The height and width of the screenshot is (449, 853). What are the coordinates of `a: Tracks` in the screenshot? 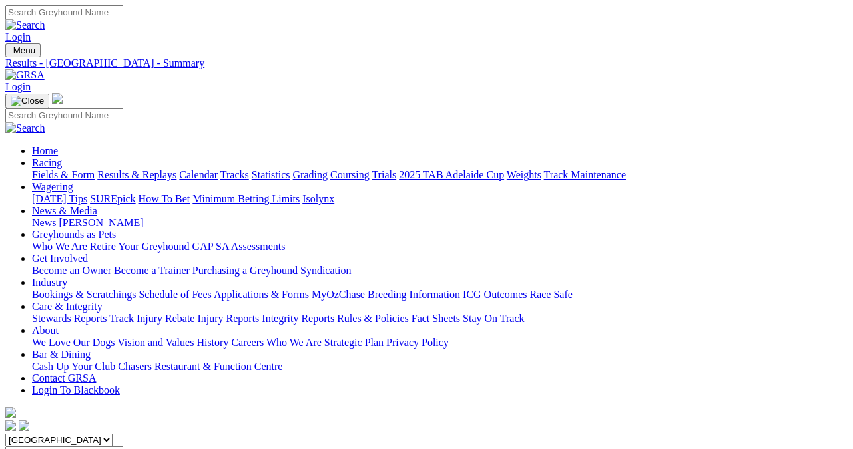 It's located at (234, 174).